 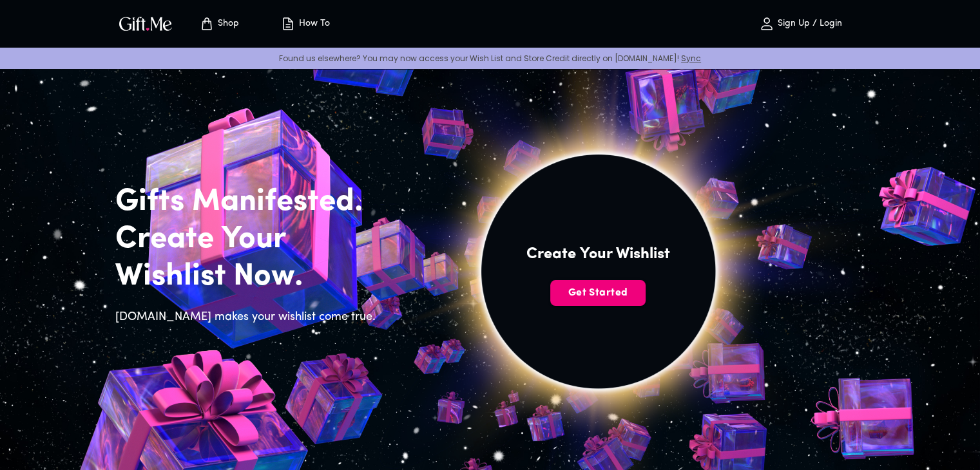 What do you see at coordinates (808, 24) in the screenshot?
I see `p: Sign Up / Login` at bounding box center [808, 24].